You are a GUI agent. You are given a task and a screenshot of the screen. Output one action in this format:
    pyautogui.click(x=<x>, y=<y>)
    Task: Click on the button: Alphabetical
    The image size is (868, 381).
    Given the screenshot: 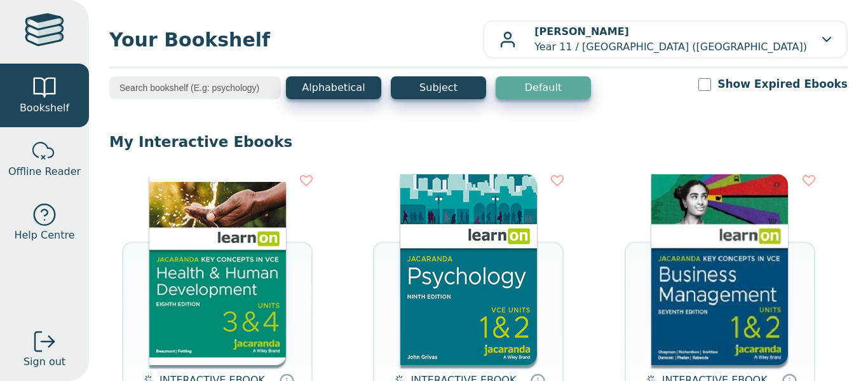 What is the action you would take?
    pyautogui.click(x=334, y=88)
    